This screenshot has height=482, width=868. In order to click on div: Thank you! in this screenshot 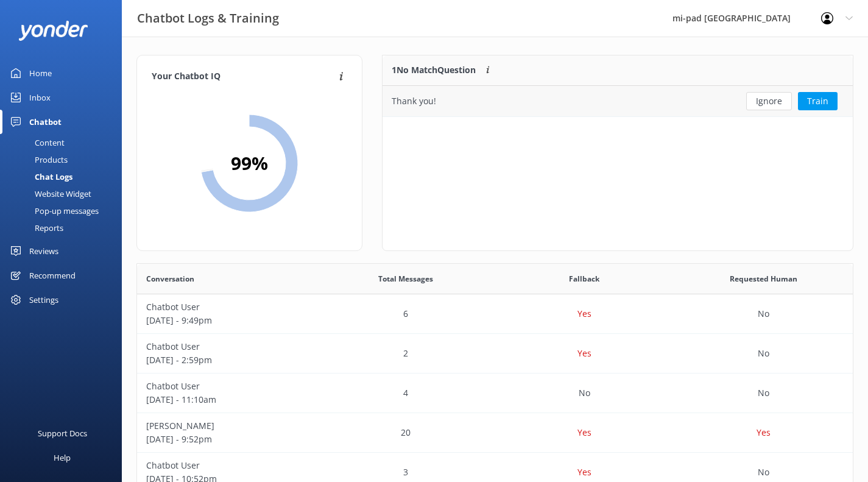, I will do `click(414, 101)`.